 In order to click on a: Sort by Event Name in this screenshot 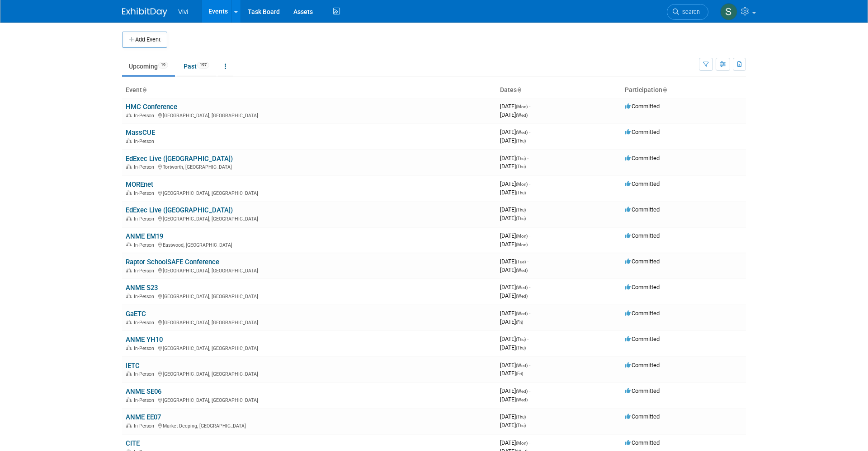, I will do `click(144, 90)`.